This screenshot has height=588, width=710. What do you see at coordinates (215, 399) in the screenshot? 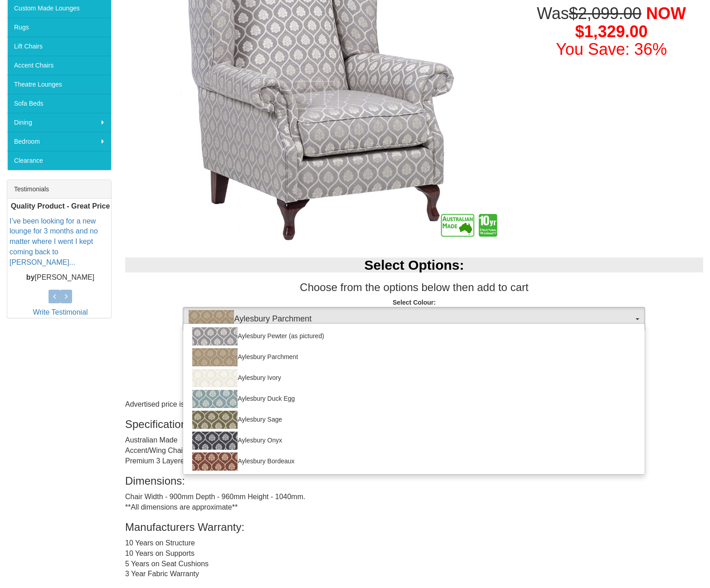
I see `img: Aylesbury Duck Egg` at bounding box center [215, 399].